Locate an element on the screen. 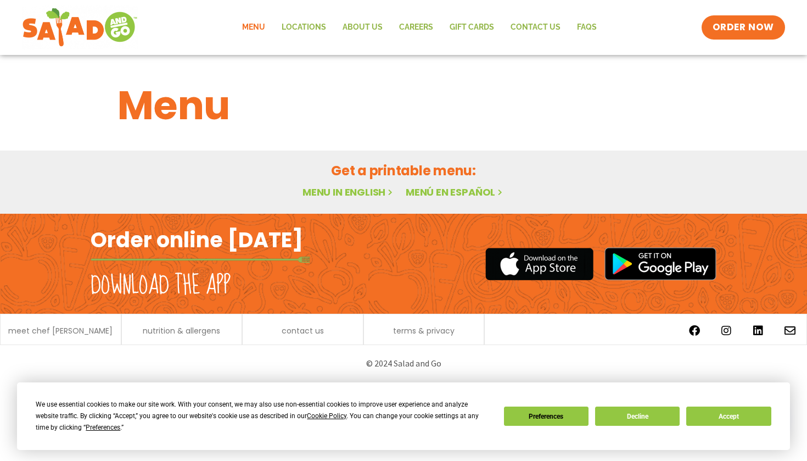 The height and width of the screenshot is (461, 807). a: Careers is located at coordinates (416, 27).